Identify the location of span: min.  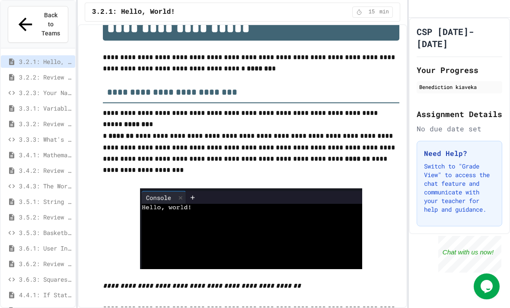
(384, 12).